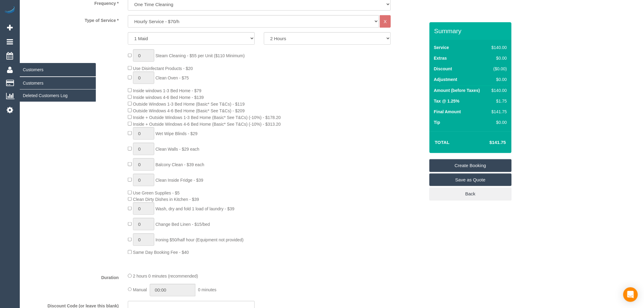 The image size is (644, 308). What do you see at coordinates (471, 165) in the screenshot?
I see `a: Create Booking` at bounding box center [471, 165].